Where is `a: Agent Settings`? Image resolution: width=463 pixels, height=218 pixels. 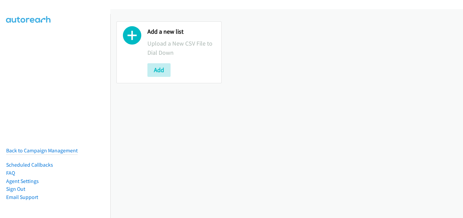
a: Agent Settings is located at coordinates (22, 181).